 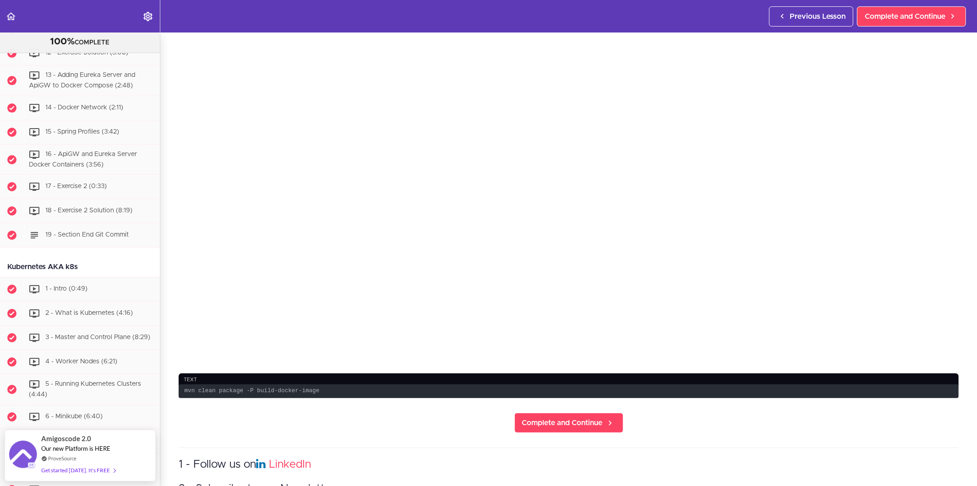 I want to click on h3: 1 - Follow us on, so click(x=568, y=465).